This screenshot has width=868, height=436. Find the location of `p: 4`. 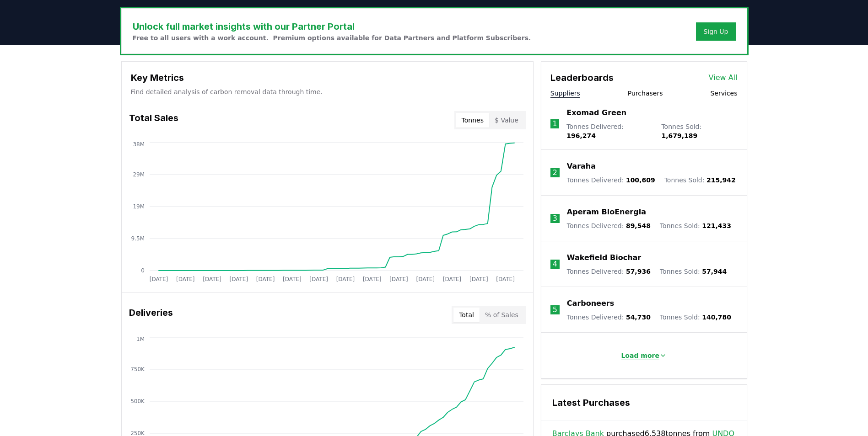

p: 4 is located at coordinates (555, 264).